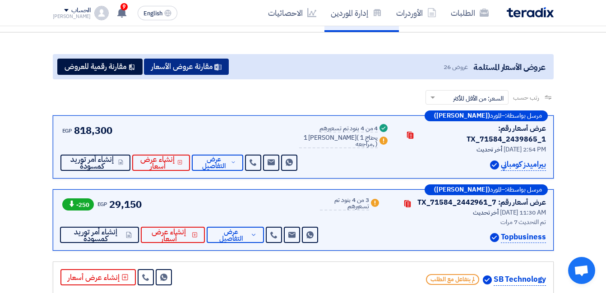  What do you see at coordinates (292, 13) in the screenshot?
I see `a: الاحصائيات` at bounding box center [292, 13].